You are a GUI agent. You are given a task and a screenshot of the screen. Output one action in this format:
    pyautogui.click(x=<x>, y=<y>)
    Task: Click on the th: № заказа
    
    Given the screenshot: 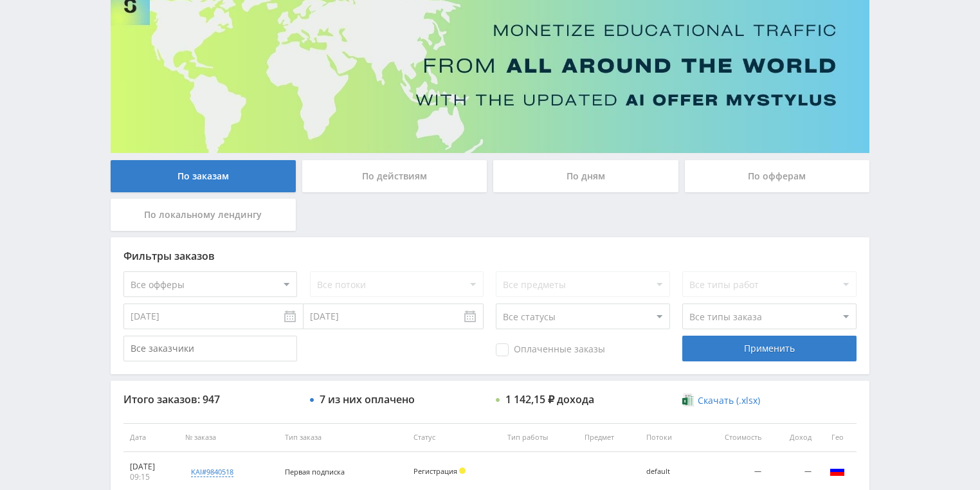 What is the action you would take?
    pyautogui.click(x=228, y=437)
    